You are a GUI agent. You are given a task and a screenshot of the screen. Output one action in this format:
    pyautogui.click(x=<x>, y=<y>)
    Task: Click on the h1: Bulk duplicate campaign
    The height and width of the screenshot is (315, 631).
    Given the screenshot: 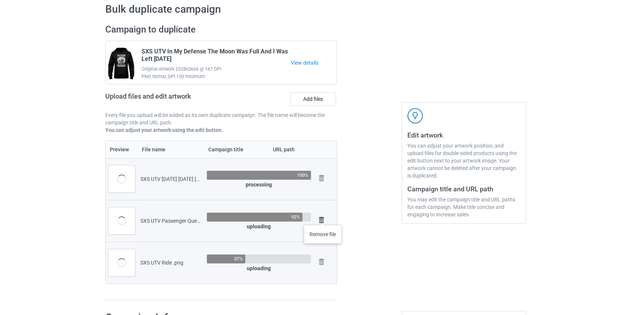 What is the action you would take?
    pyautogui.click(x=316, y=9)
    